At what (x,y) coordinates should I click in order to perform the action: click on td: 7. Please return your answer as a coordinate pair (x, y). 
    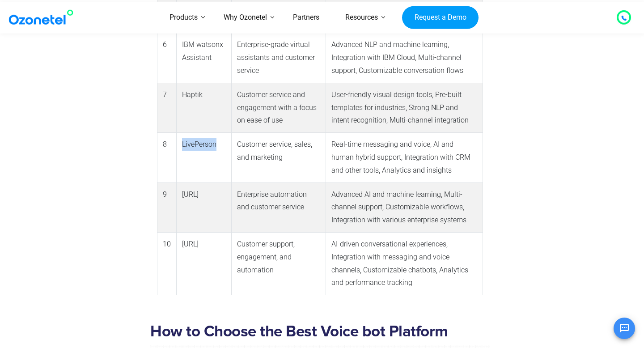
    Looking at the image, I should click on (167, 107).